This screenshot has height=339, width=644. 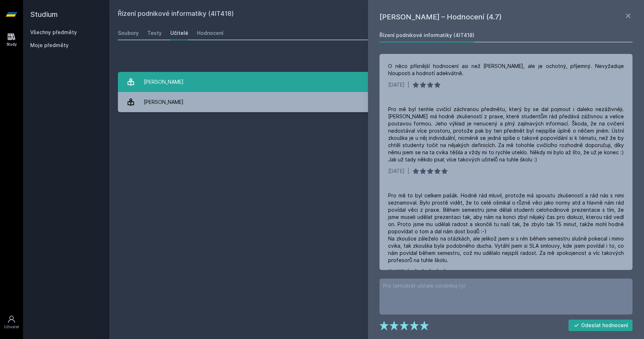 I want to click on div: Učitelé, so click(x=180, y=33).